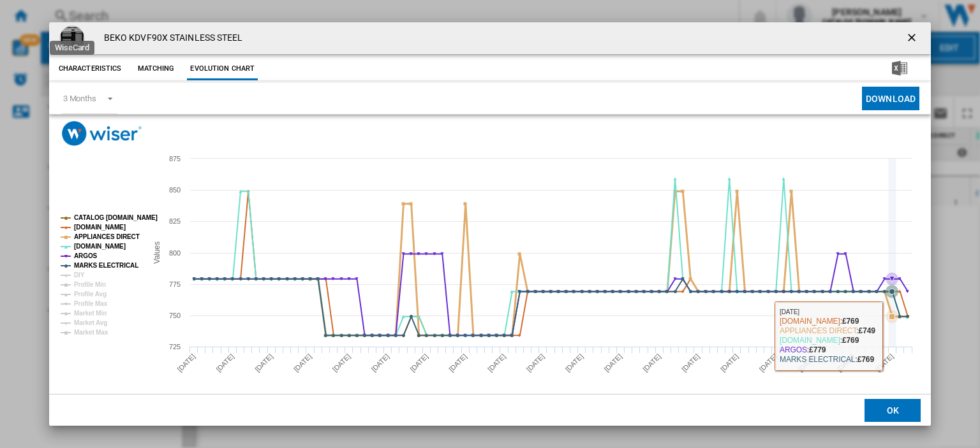  I want to click on tspan: Profile Min, so click(90, 284).